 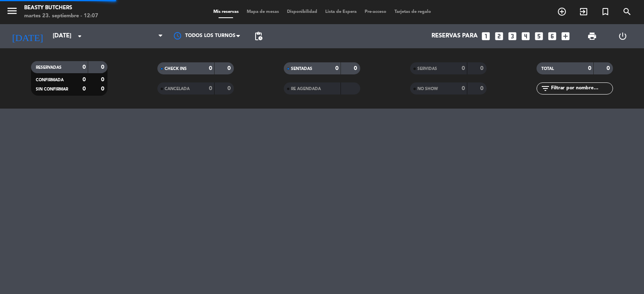 I want to click on i: looks_5, so click(x=539, y=36).